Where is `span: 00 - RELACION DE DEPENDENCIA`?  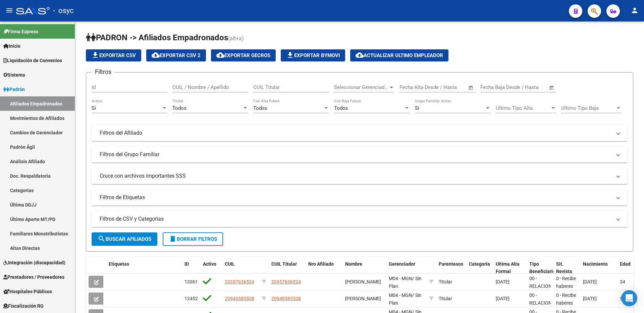
span: 00 - RELACION DE DEPENDENCIA is located at coordinates (545, 289).